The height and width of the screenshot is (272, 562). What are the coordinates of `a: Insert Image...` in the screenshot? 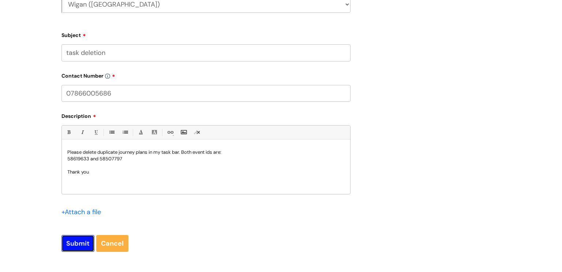 It's located at (183, 132).